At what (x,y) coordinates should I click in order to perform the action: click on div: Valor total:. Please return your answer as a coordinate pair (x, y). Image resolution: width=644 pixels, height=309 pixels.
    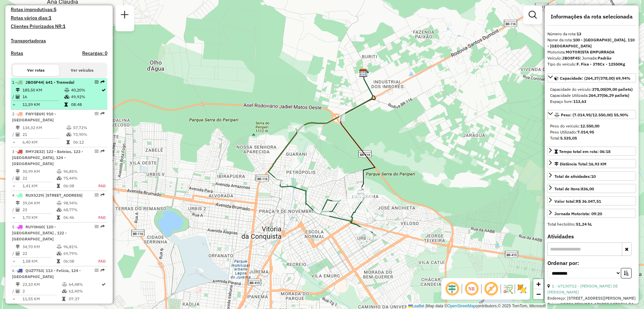
    Looking at the image, I should click on (578, 201).